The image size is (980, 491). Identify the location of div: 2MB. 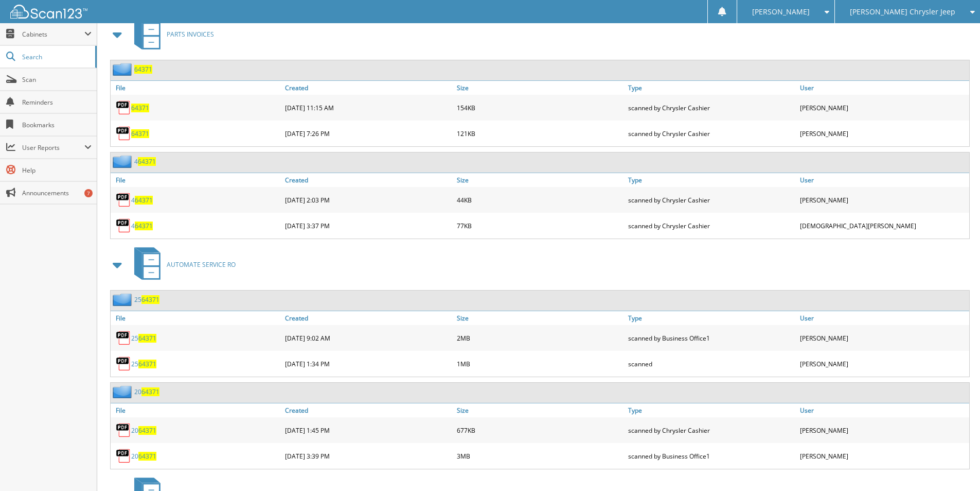
(540, 338).